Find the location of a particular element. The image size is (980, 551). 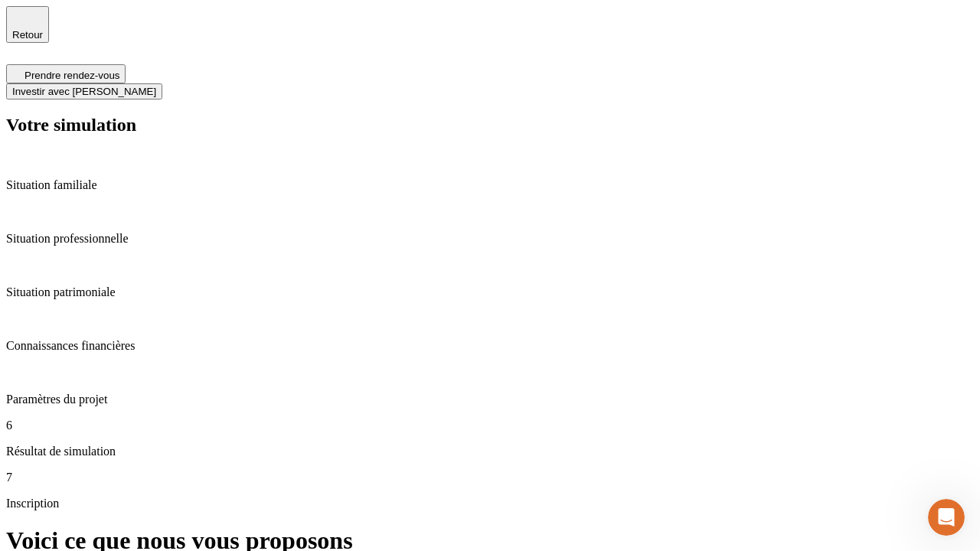

p: Paramètres du projet is located at coordinates (490, 400).